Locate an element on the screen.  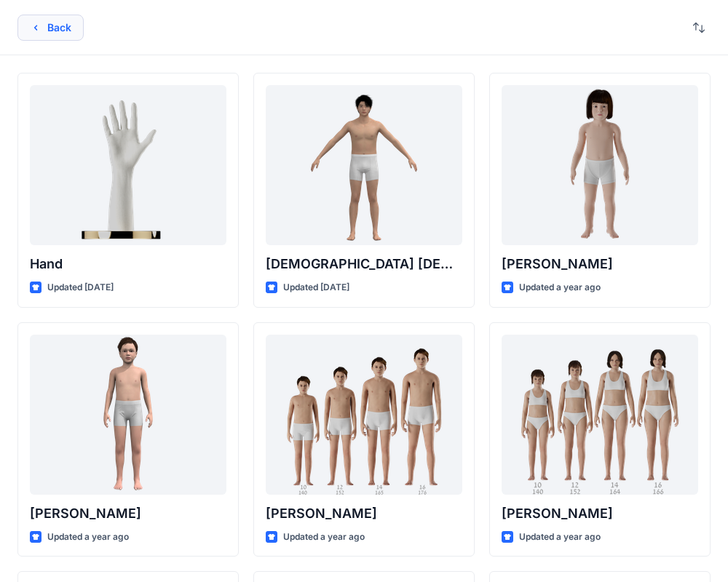
a: Charlie is located at coordinates (599, 165).